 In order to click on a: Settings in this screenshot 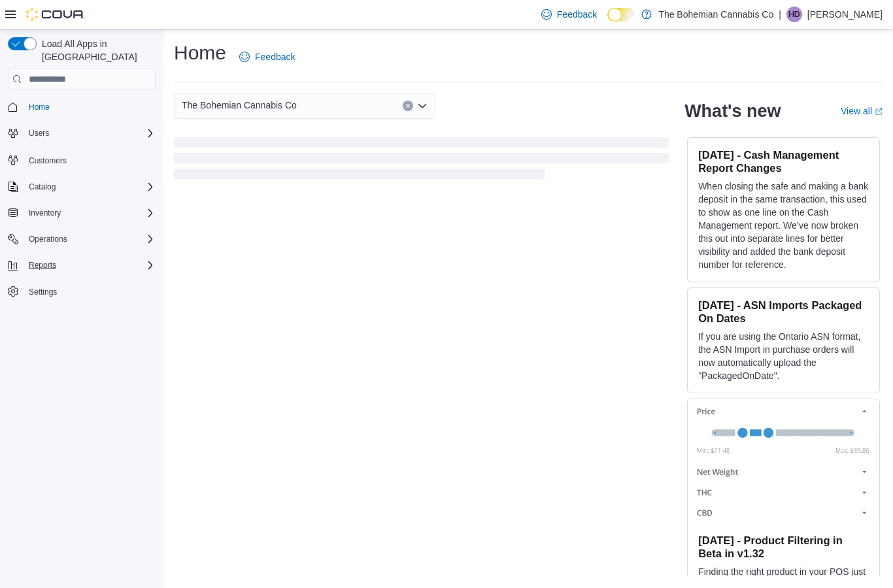, I will do `click(43, 292)`.